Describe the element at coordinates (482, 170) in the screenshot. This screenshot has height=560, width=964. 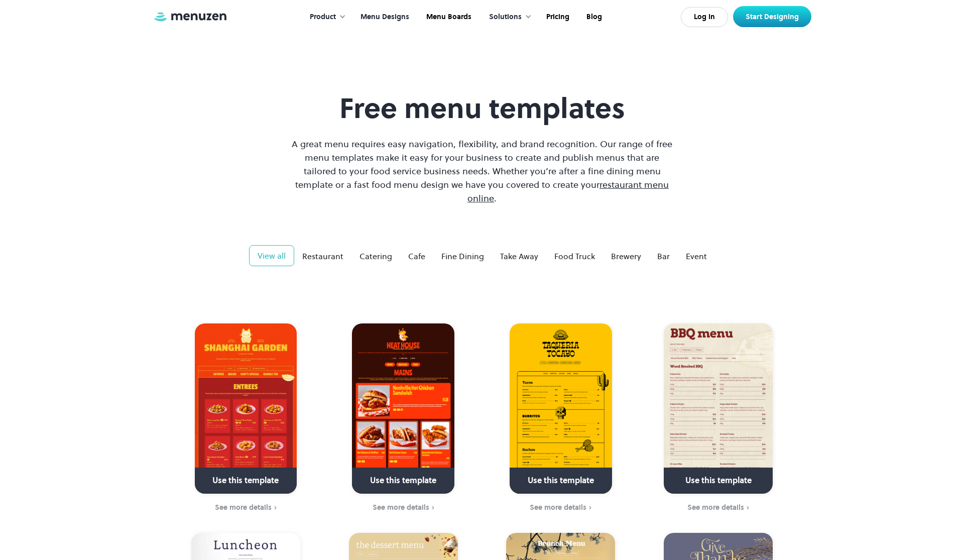
I see `p: A great menu requires easy navigation, flexibility, and brand recognition. Our range of free menu...` at that location.